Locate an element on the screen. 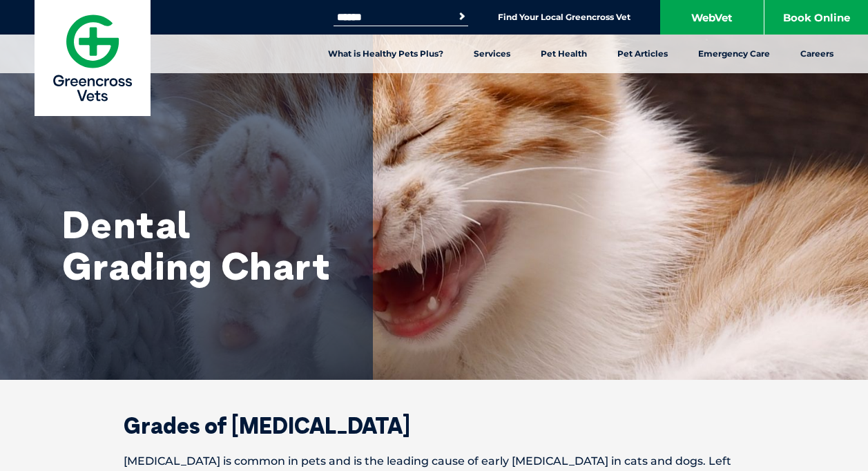 Image resolution: width=868 pixels, height=471 pixels. a: Pet Articles is located at coordinates (642, 54).